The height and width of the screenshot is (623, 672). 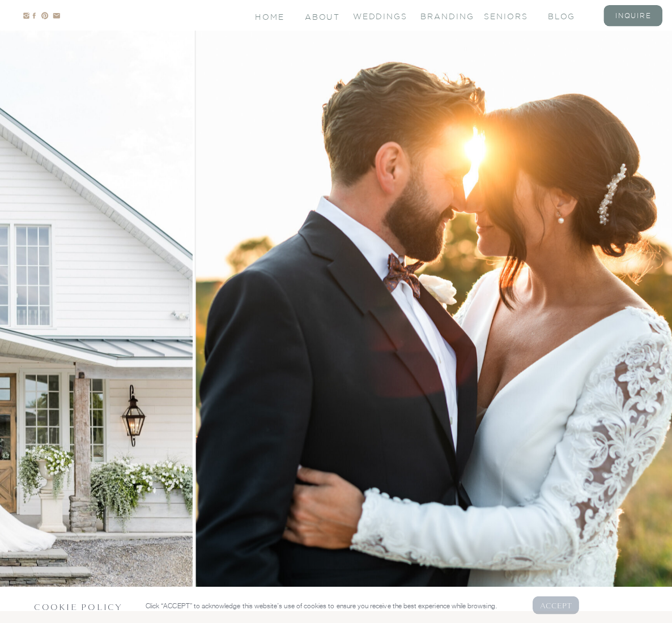 I want to click on p: AcCEPT, so click(x=556, y=604).